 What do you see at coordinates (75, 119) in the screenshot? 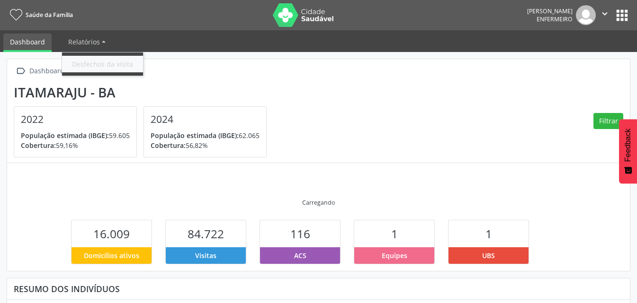
I see `h4: 2022` at bounding box center [75, 119].